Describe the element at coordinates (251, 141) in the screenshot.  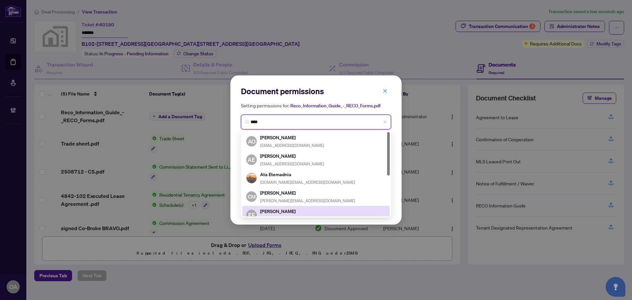
I see `span: AO` at that location.